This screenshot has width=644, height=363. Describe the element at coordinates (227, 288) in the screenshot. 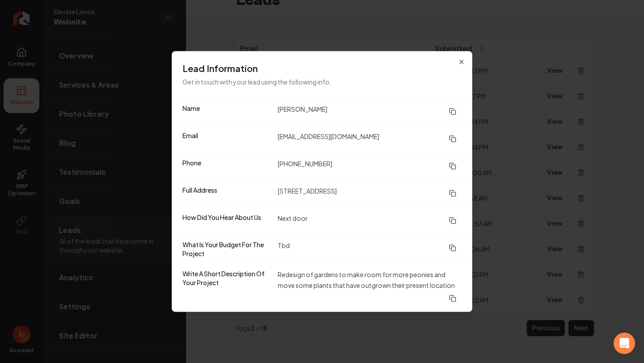

I see `dt: Write A Short Description Of Your Project` at that location.